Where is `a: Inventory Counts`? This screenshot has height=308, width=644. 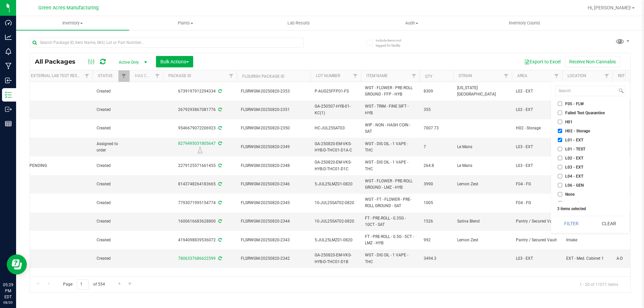
a: Inventory Counts is located at coordinates (525, 23).